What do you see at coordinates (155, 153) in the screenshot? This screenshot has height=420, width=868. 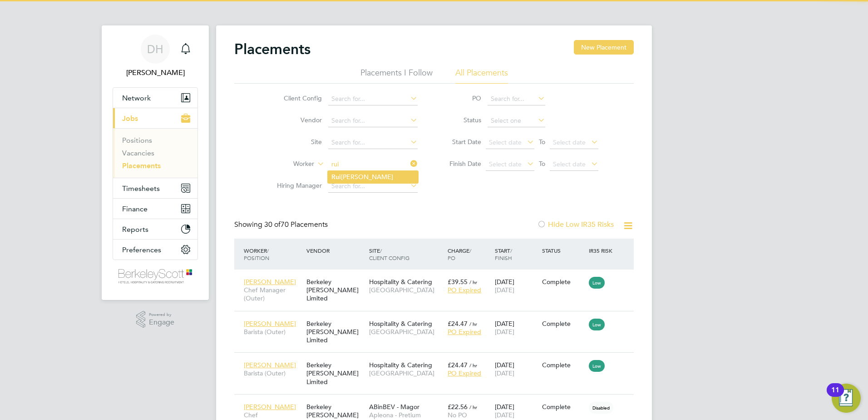 I see `div: Jobs` at bounding box center [155, 153].